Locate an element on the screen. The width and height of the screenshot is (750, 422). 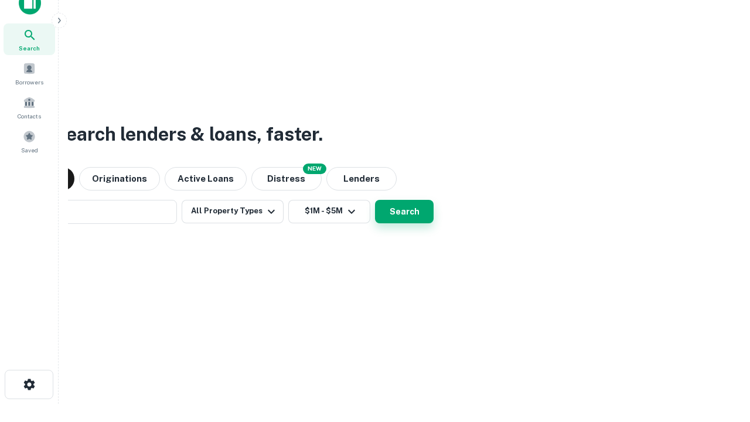
div: Saved is located at coordinates (29, 141).